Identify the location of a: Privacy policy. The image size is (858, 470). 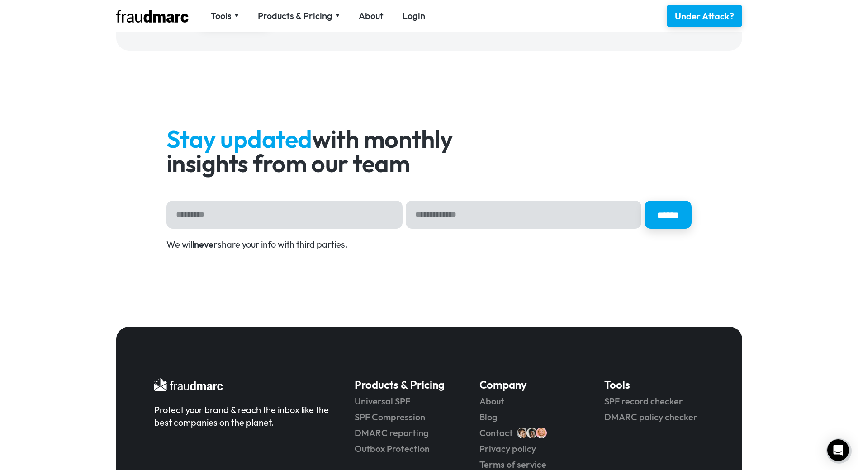
(529, 449).